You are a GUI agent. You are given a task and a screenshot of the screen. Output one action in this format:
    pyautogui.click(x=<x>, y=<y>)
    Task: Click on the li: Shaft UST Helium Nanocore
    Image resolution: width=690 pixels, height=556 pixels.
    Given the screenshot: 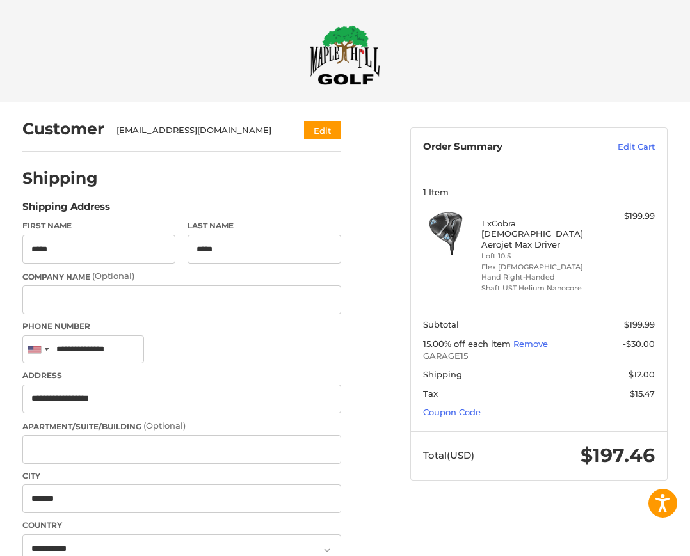 What is the action you would take?
    pyautogui.click(x=538, y=288)
    